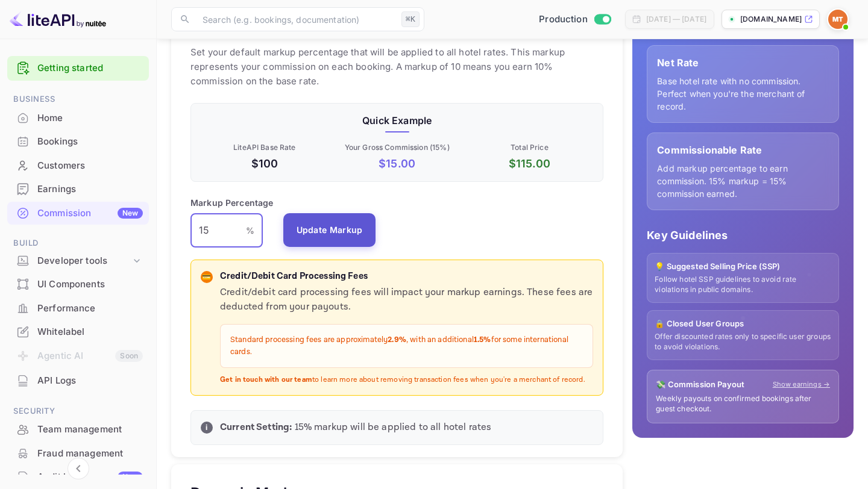 This screenshot has width=868, height=489. I want to click on p: 💡 Suggested Selling Price (SSP), so click(743, 267).